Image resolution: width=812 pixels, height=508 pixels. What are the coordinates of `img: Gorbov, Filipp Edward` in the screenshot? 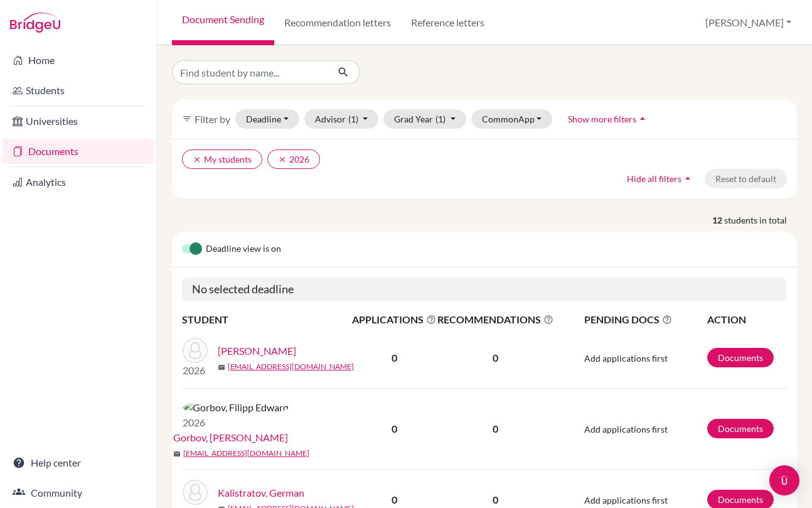 It's located at (235, 408).